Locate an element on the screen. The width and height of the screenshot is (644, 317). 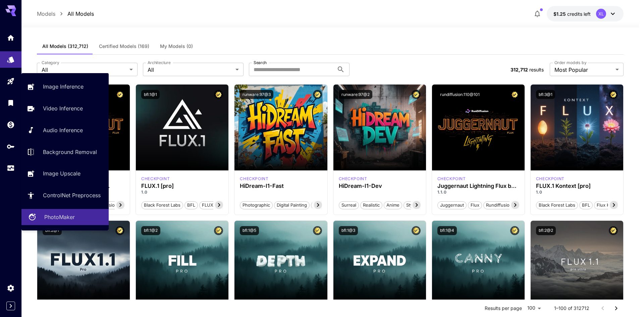
div: Wallet is located at coordinates (11, 125).